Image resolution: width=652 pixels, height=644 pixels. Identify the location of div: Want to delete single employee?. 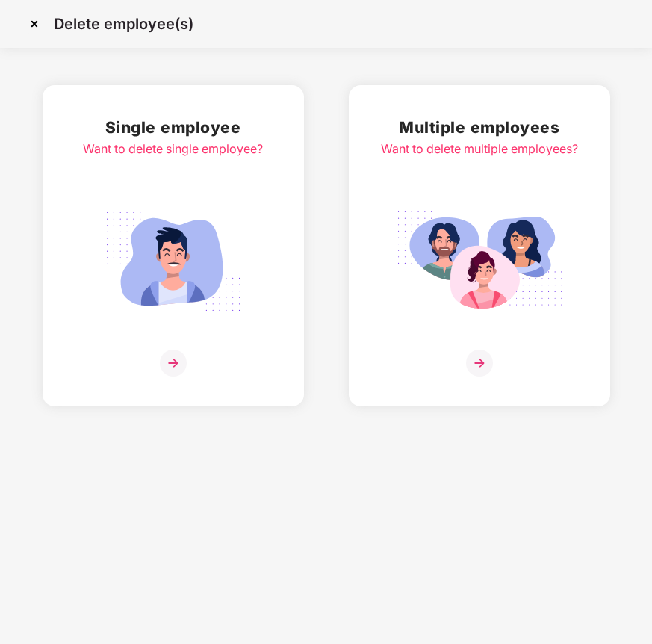
(173, 148).